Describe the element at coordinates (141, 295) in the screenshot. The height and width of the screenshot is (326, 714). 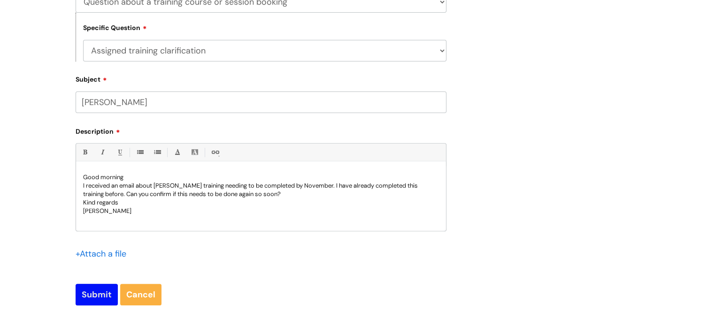
I see `a: Cancel` at that location.